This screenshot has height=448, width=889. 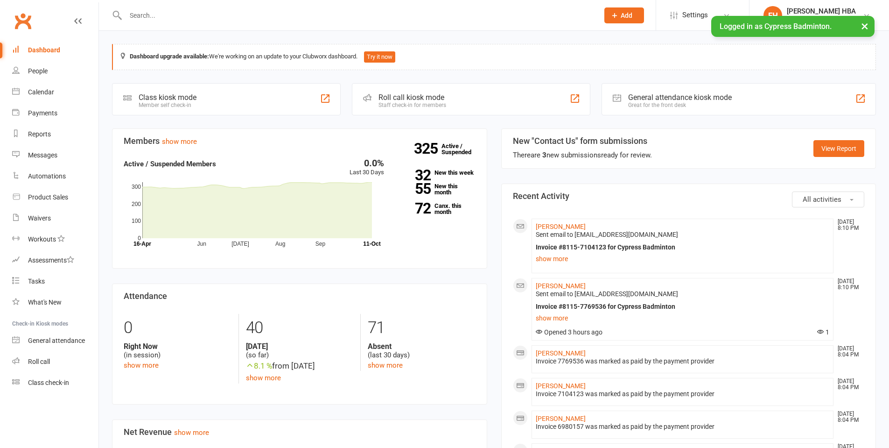 I want to click on button: All activities, so click(x=828, y=199).